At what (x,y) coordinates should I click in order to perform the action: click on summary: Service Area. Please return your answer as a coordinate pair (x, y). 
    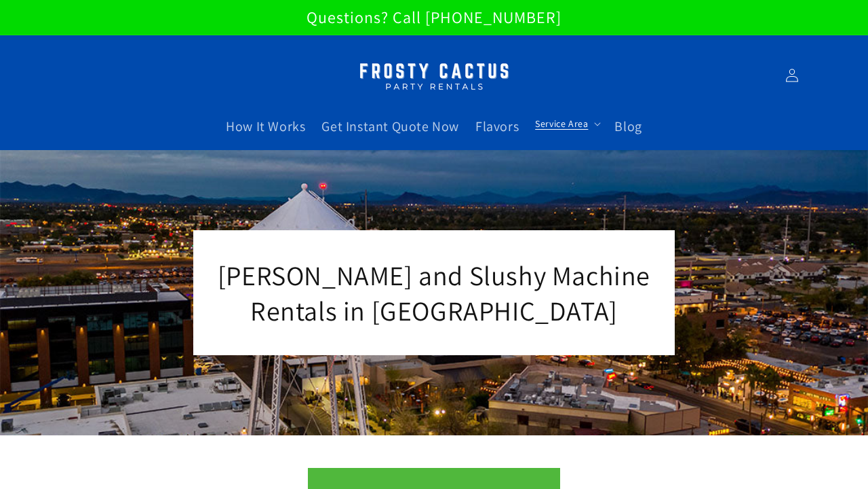
    Looking at the image, I should click on (567, 124).